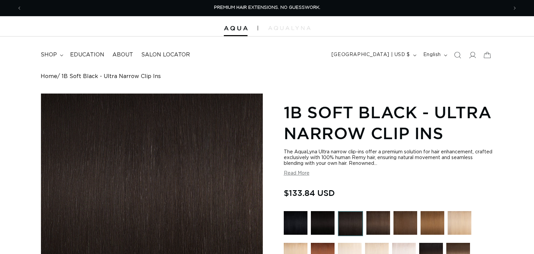  Describe the element at coordinates (309, 193) in the screenshot. I see `span: $133.84 USD` at that location.